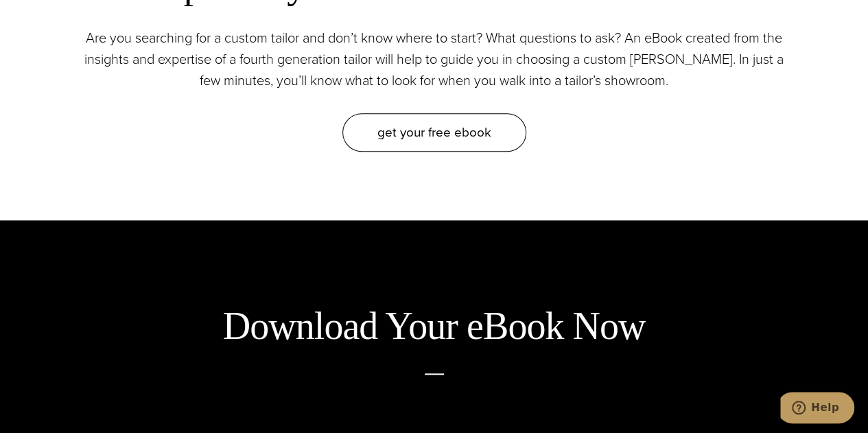  Describe the element at coordinates (434, 59) in the screenshot. I see `p: Are you searching for a custom tailor and don’t know where to start? What questions to ask? An eB...` at that location.